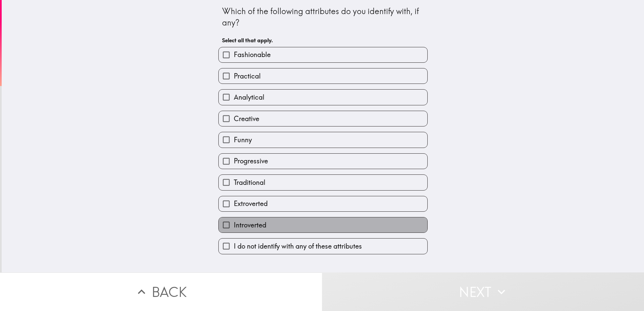 Image resolution: width=644 pixels, height=311 pixels. Describe the element at coordinates (250, 225) in the screenshot. I see `span: Introverted` at that location.